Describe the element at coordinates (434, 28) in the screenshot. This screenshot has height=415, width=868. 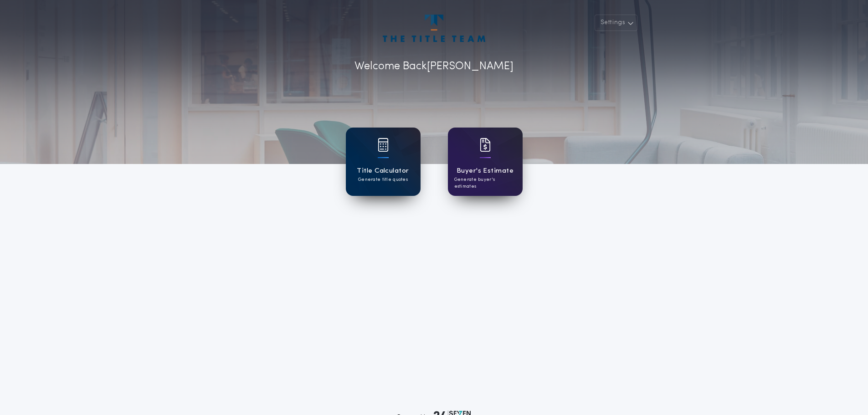
I see `img: account-logo` at that location.